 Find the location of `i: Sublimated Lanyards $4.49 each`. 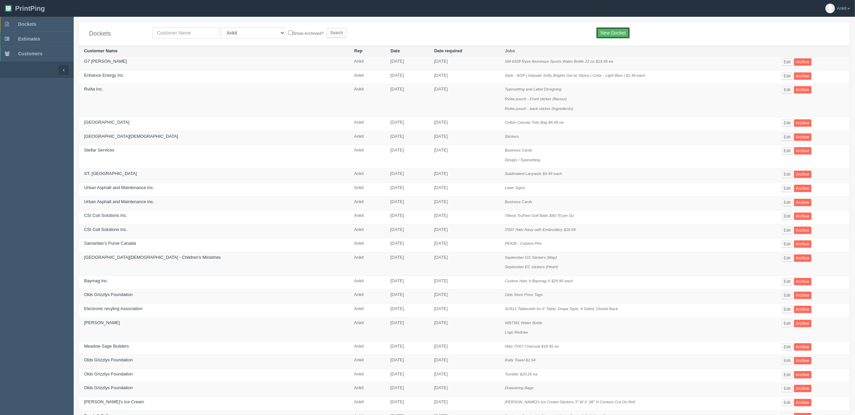

i: Sublimated Lanyards $4.49 each is located at coordinates (533, 173).